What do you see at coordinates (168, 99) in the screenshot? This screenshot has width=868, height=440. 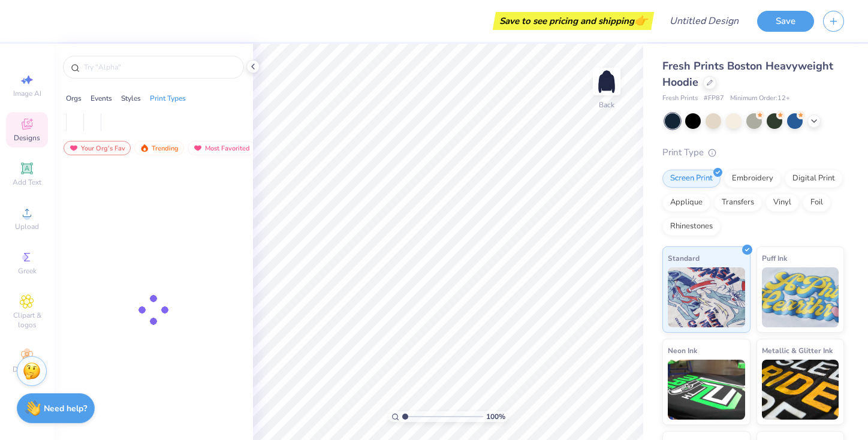 I see `div: Print Types` at bounding box center [168, 99].